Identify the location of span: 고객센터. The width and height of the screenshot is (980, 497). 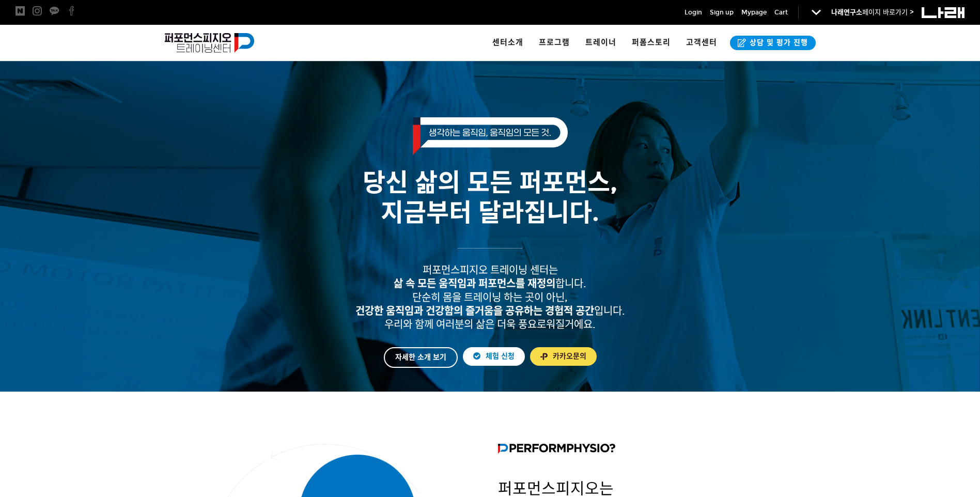
(702, 42).